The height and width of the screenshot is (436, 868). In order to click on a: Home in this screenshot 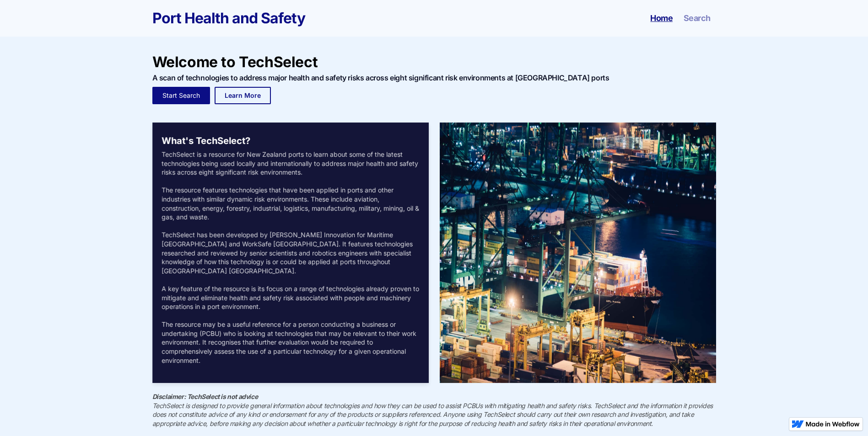, I will do `click(661, 18)`.